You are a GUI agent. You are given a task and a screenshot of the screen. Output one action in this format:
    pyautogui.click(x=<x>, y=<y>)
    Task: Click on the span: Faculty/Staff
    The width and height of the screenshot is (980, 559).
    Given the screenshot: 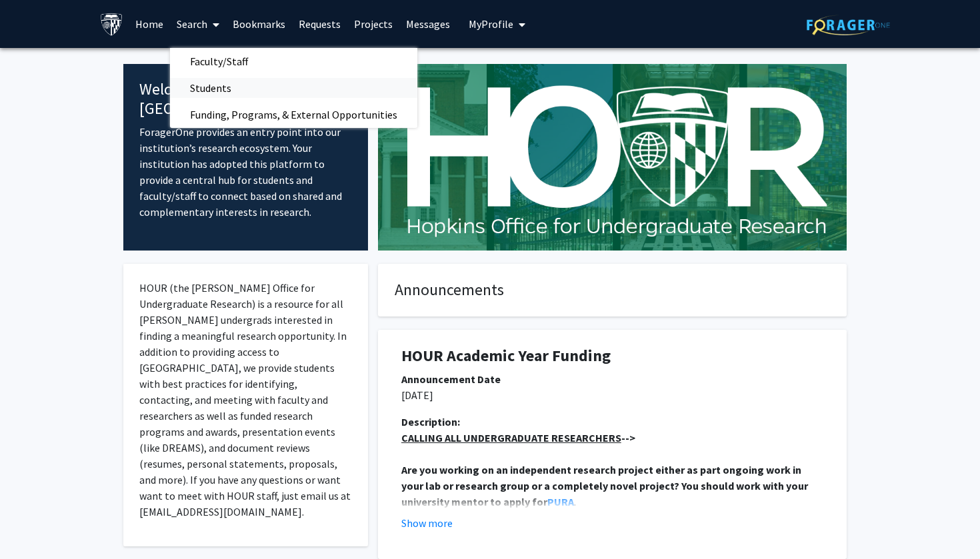 What is the action you would take?
    pyautogui.click(x=218, y=61)
    